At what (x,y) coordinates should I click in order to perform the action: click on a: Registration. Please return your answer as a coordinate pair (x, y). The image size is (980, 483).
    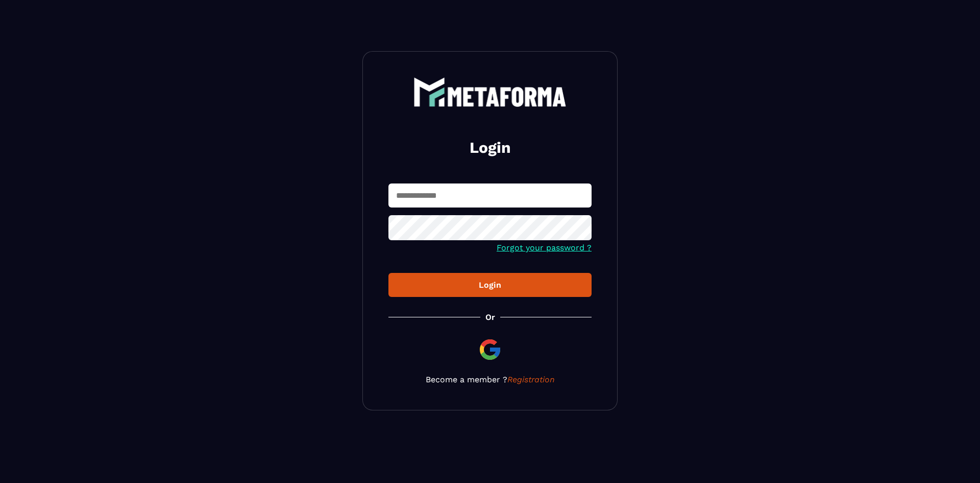
    Looking at the image, I should click on (531, 379).